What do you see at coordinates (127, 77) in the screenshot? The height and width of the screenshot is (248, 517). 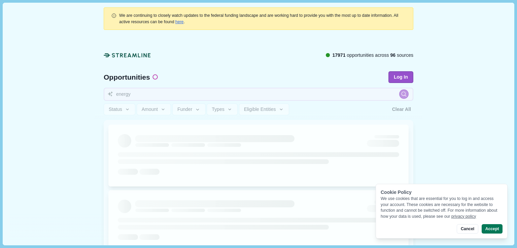 I see `span: Opportunities` at bounding box center [127, 77].